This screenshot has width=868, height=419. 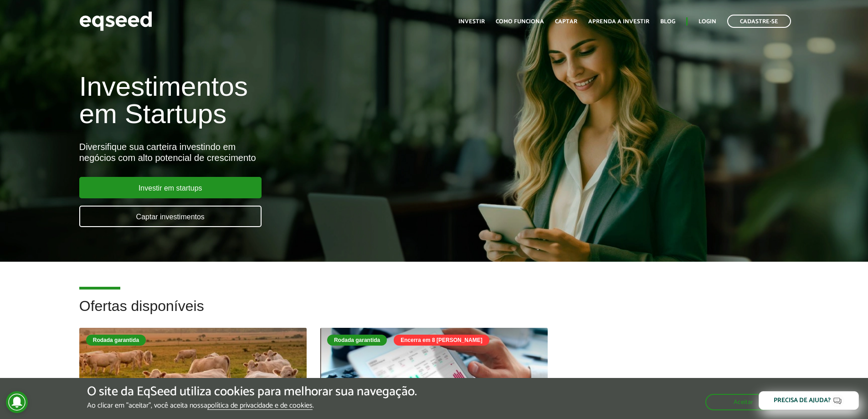 What do you see at coordinates (434, 313) in the screenshot?
I see `h2: Ofertas disponíveis` at bounding box center [434, 313].